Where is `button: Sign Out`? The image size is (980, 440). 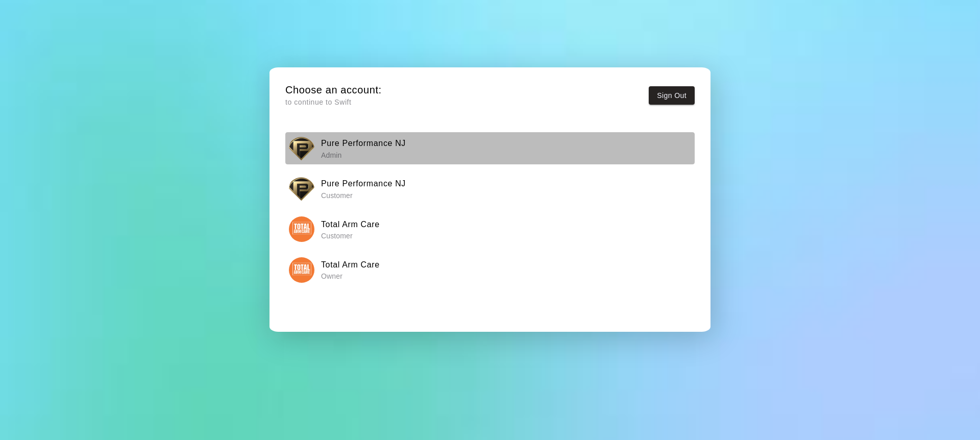
button: Sign Out is located at coordinates (672, 95).